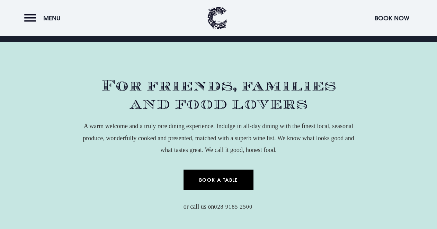 The image size is (437, 229). I want to click on a: 028 9185 2500, so click(233, 207).